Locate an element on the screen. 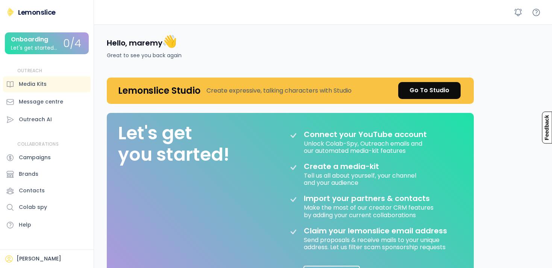 This screenshot has width=552, height=268. div: OUTREACH is located at coordinates (30, 71).